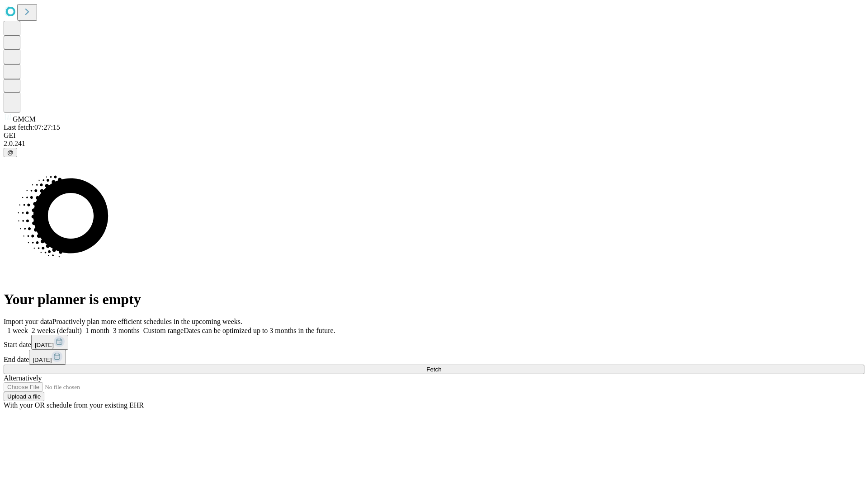 The image size is (868, 488). I want to click on button: Upload a file, so click(24, 397).